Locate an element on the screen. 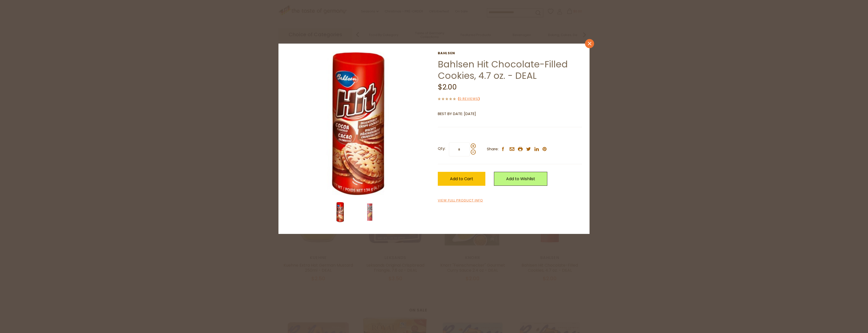 This screenshot has width=868, height=333. img: Bahlsen Hit Chocolate-Filled Cookies is located at coordinates (370, 212).